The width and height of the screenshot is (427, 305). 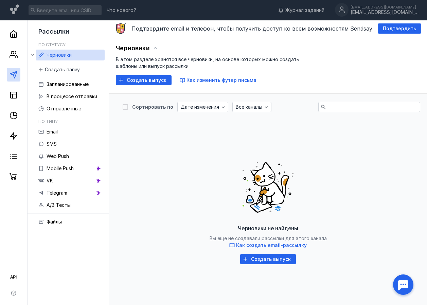 What do you see at coordinates (70, 205) in the screenshot?
I see `a: A/B Тесты` at bounding box center [70, 205].